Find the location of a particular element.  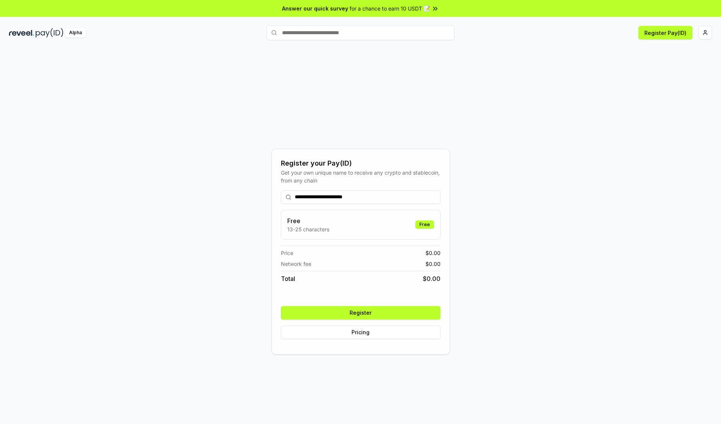

div: Free is located at coordinates (425, 225).